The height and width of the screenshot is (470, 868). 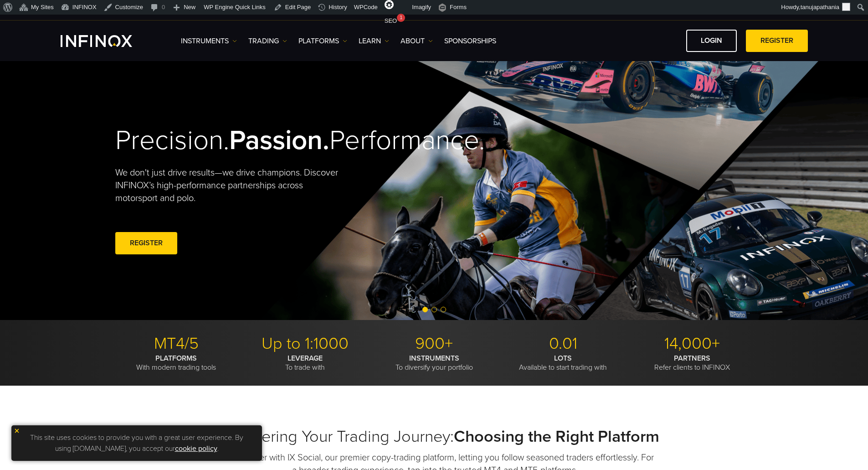 I want to click on a: Instruments, so click(x=209, y=41).